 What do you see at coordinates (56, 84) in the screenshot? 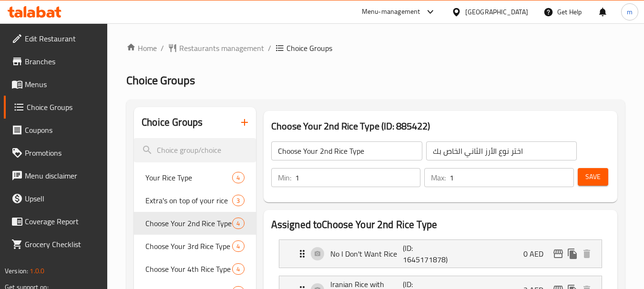
I see `a: Menus` at bounding box center [56, 84].